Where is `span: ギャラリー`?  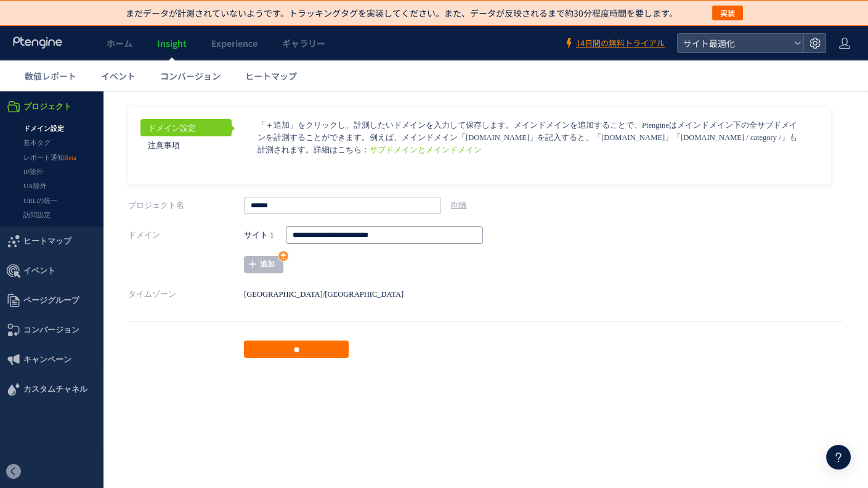 span: ギャラリー is located at coordinates (304, 43).